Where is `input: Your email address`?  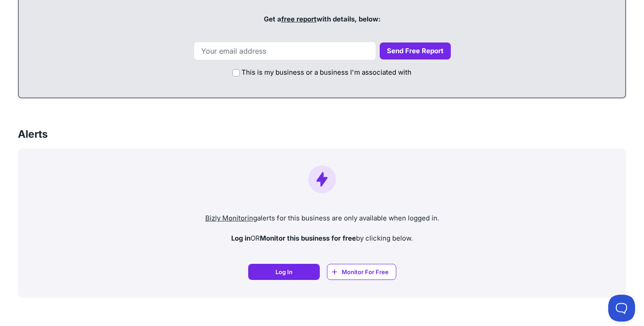
input: Your email address is located at coordinates (285, 51).